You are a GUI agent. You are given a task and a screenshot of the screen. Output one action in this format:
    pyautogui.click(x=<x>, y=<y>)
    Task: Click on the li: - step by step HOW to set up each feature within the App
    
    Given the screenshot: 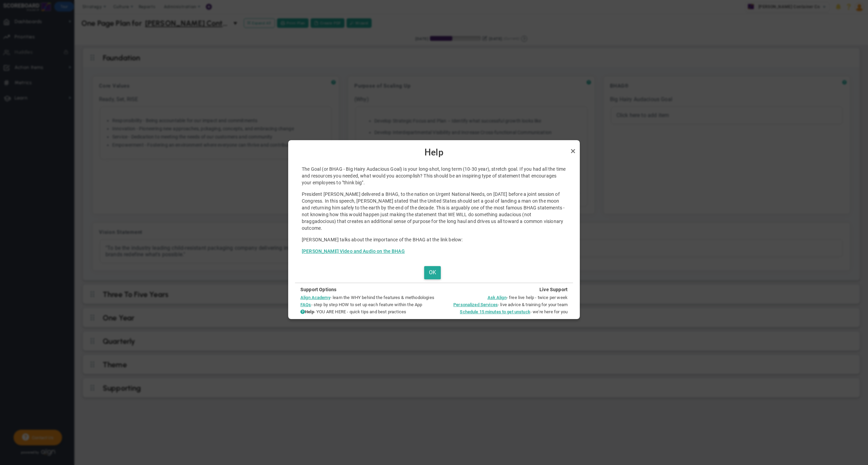 What is the action you would take?
    pyautogui.click(x=367, y=304)
    